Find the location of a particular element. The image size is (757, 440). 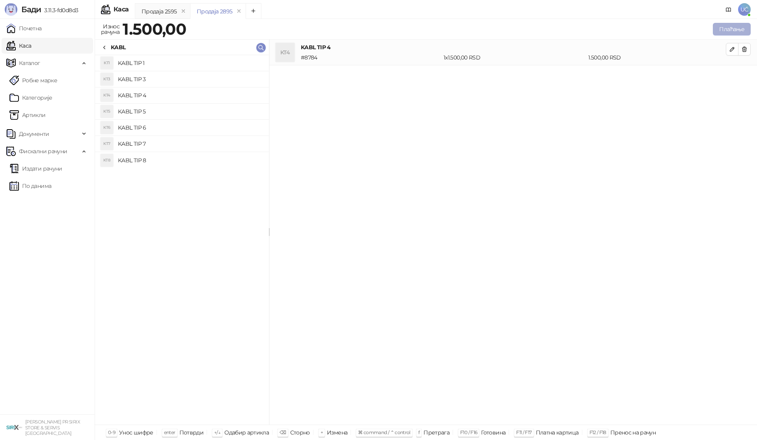

div: KT7 is located at coordinates (107, 144).